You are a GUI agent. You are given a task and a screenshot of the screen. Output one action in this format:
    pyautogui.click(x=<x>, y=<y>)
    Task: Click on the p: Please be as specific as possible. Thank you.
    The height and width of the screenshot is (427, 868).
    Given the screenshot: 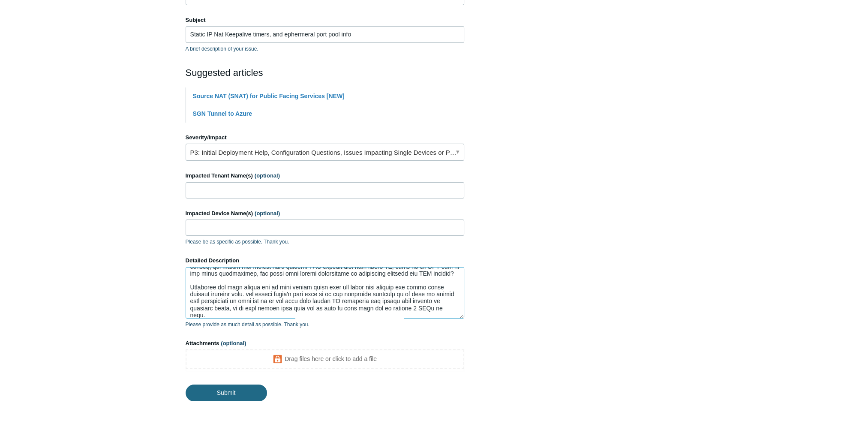 What is the action you would take?
    pyautogui.click(x=325, y=242)
    